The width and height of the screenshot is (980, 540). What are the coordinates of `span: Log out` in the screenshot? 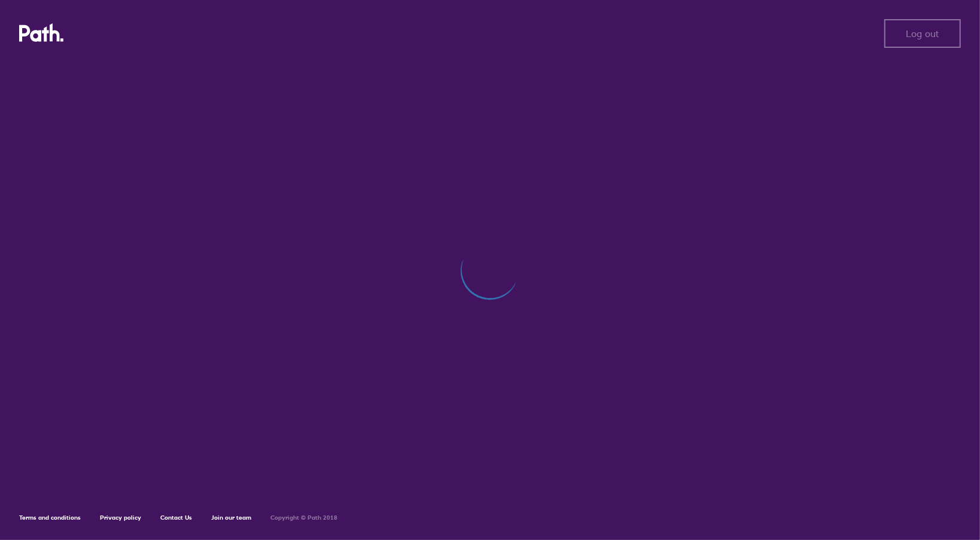 It's located at (922, 33).